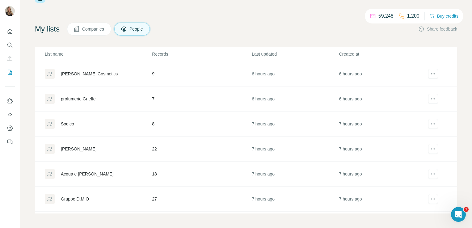  What do you see at coordinates (10, 32) in the screenshot?
I see `button: Quick start` at bounding box center [10, 32].